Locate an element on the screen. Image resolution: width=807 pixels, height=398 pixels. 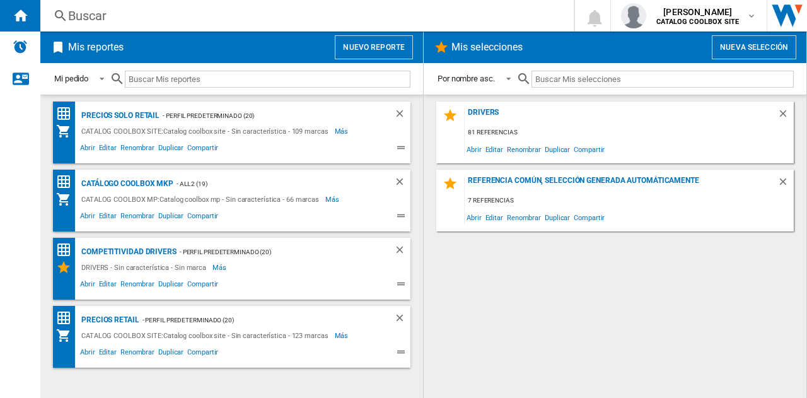
div: PRECIOS RETAIL is located at coordinates (108, 320).